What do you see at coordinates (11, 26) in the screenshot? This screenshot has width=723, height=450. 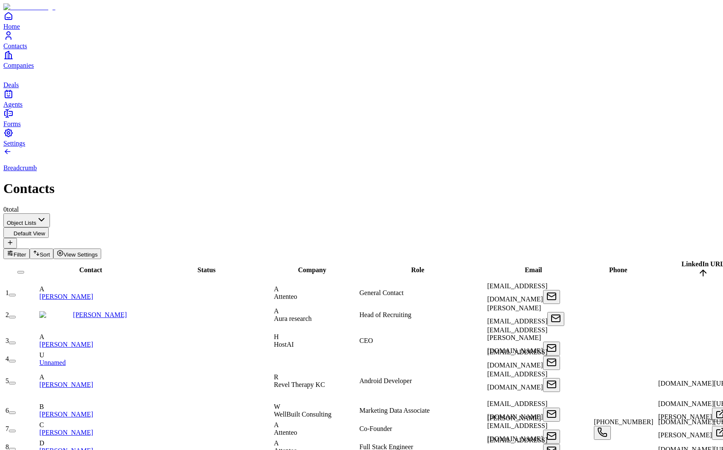 I see `span: Home` at bounding box center [11, 26].